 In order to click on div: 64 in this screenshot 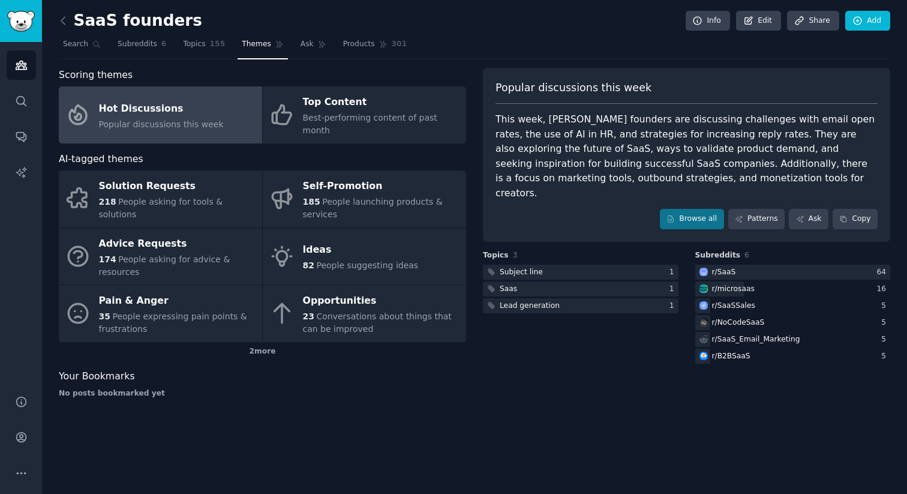, I will do `click(883, 272)`.